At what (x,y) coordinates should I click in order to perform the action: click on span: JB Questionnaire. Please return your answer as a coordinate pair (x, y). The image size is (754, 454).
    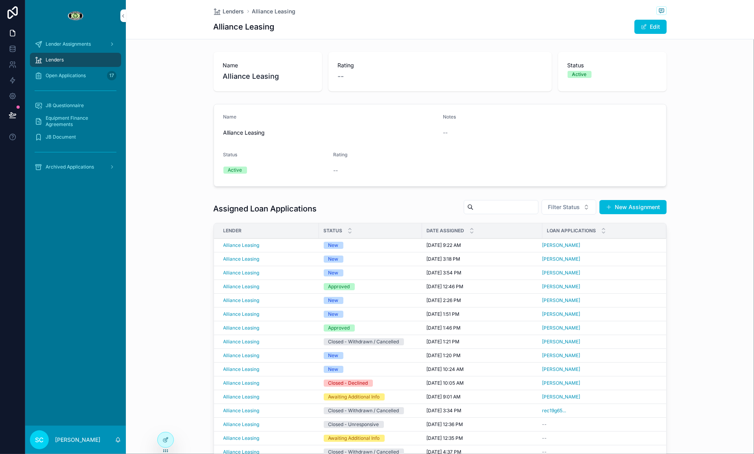
    Looking at the image, I should click on (65, 105).